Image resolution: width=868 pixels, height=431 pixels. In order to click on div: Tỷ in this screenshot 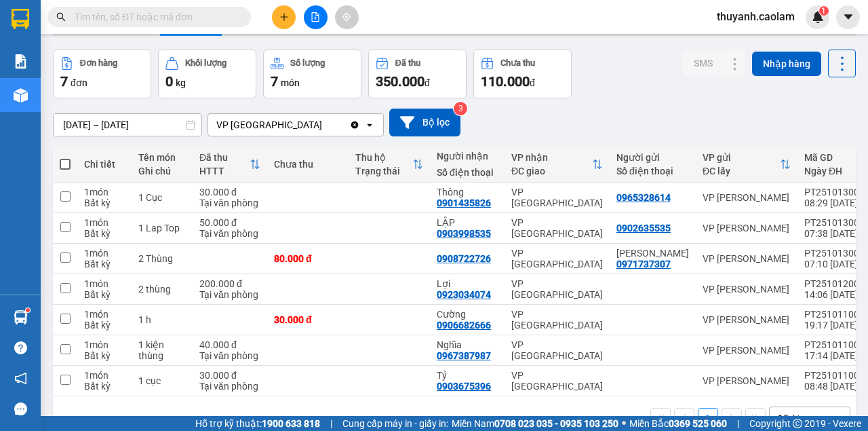, I will do `click(467, 375)`.